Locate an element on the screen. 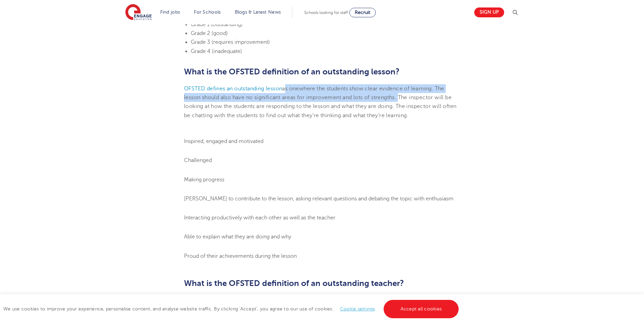 The height and width of the screenshot is (324, 644). span: Challenged is located at coordinates (198, 161).